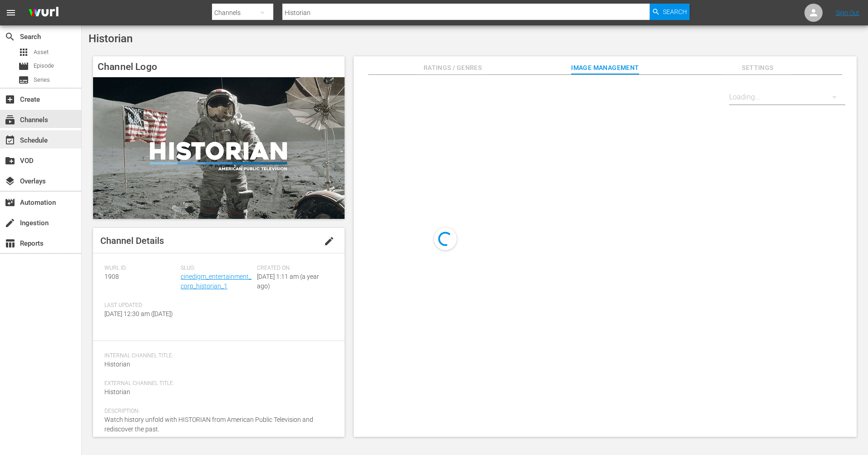 The height and width of the screenshot is (455, 868). Describe the element at coordinates (132, 241) in the screenshot. I see `span: Channel Details` at that location.